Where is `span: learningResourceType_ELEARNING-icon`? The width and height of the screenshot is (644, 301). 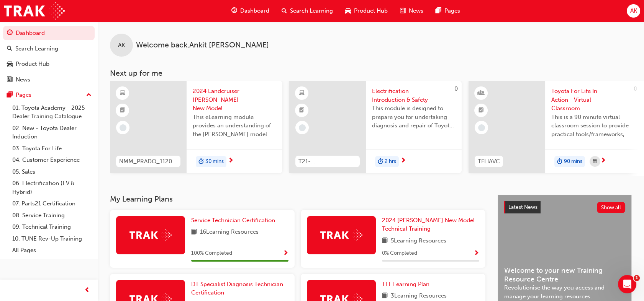 span: learningResourceType_ELEARNING-icon is located at coordinates (123, 93).